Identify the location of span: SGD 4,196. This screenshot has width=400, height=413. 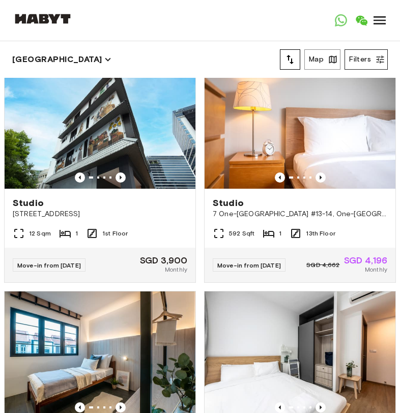
(366, 261).